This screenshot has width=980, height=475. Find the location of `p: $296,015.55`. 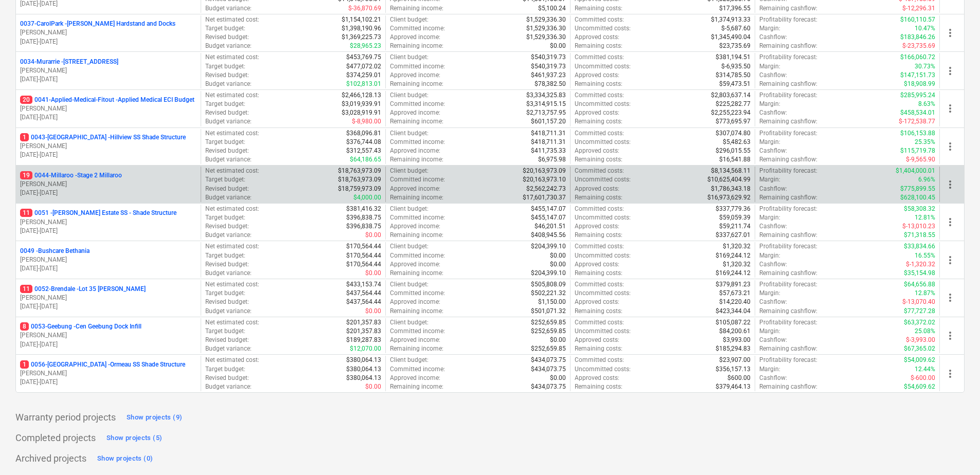

p: $296,015.55 is located at coordinates (733, 151).